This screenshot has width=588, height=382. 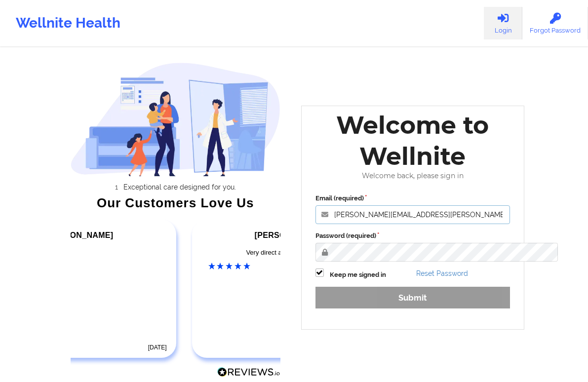 I want to click on div: Very direct and down to earth!, so click(x=289, y=253).